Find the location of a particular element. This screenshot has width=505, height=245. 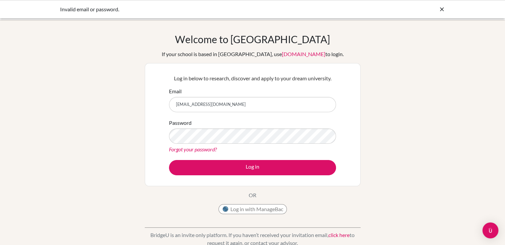

div: Invalid email or password. is located at coordinates (203, 9).